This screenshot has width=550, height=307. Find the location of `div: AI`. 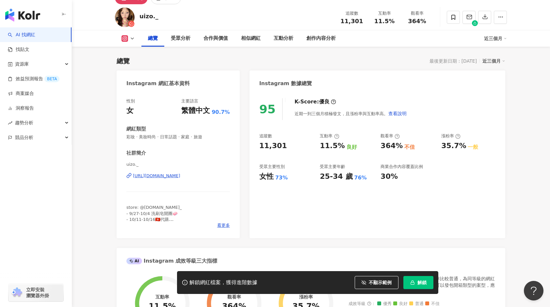

div: AI is located at coordinates (134, 261).